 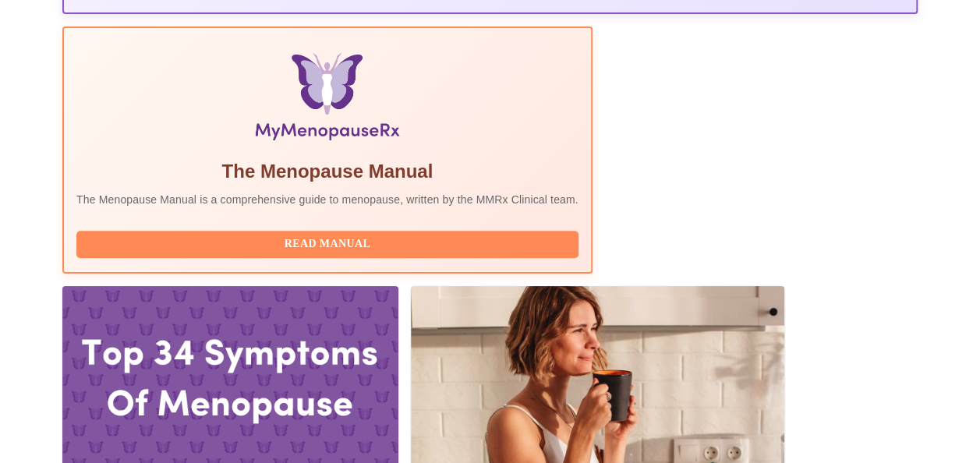 What do you see at coordinates (328, 172) in the screenshot?
I see `h5: The Menopause Manual` at bounding box center [328, 172].